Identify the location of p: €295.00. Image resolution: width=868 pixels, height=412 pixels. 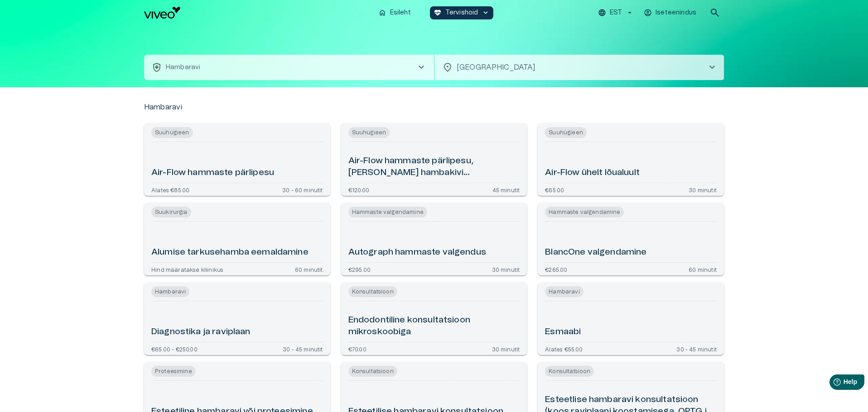
(359, 269).